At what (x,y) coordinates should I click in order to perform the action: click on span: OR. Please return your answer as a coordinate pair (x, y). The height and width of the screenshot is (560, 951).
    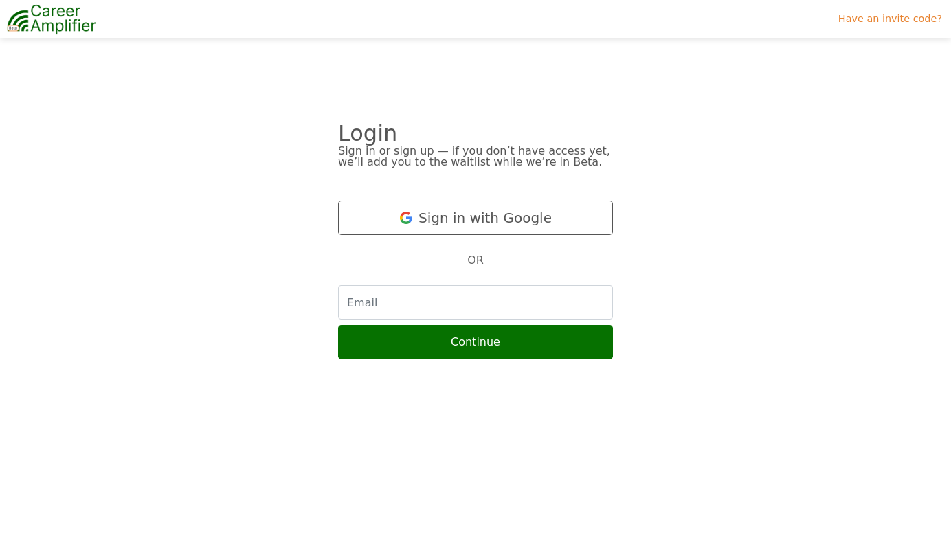
    Looking at the image, I should click on (476, 260).